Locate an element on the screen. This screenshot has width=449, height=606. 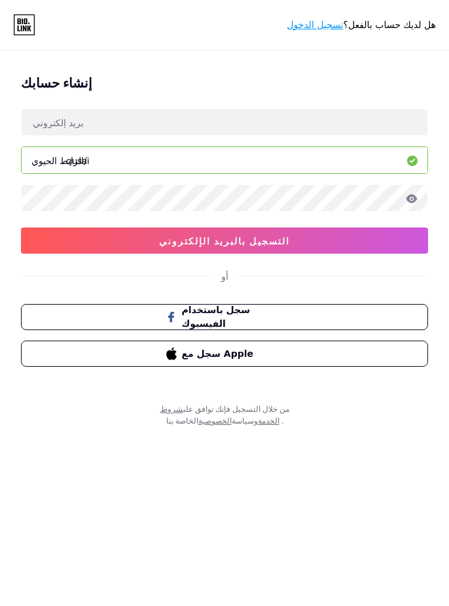
font: من خلال التسجيل فإنك توافق على is located at coordinates (236, 409).